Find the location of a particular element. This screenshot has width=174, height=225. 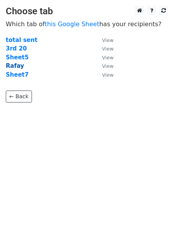

strong: Sheet5 is located at coordinates (17, 57).